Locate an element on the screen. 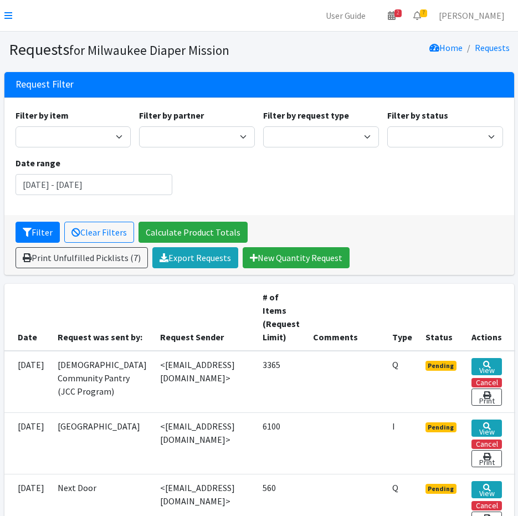 This screenshot has height=516, width=518. a: Print Unfulfilled Picklists (7) is located at coordinates (81, 258).